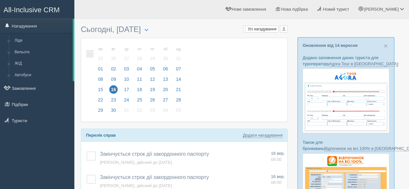 This screenshot has height=189, width=409. I want to click on span: 14, so click(178, 79).